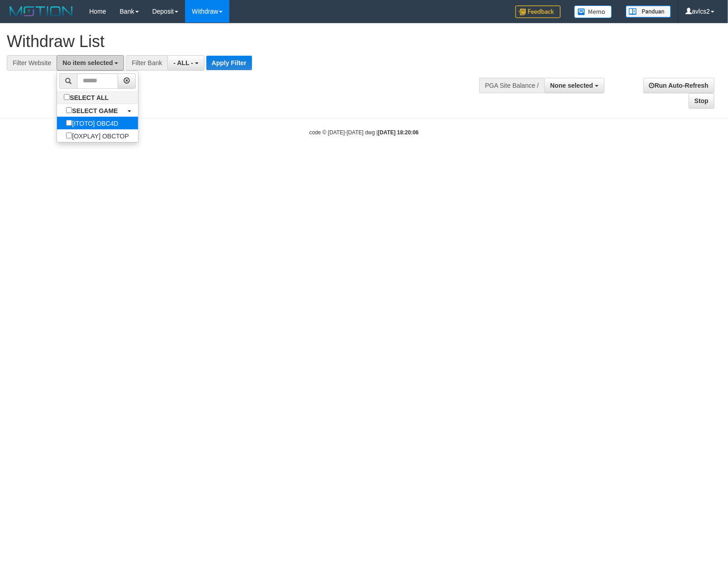 Image resolution: width=728 pixels, height=569 pixels. What do you see at coordinates (98, 110) in the screenshot?
I see `a: SELECT GAME` at bounding box center [98, 110].